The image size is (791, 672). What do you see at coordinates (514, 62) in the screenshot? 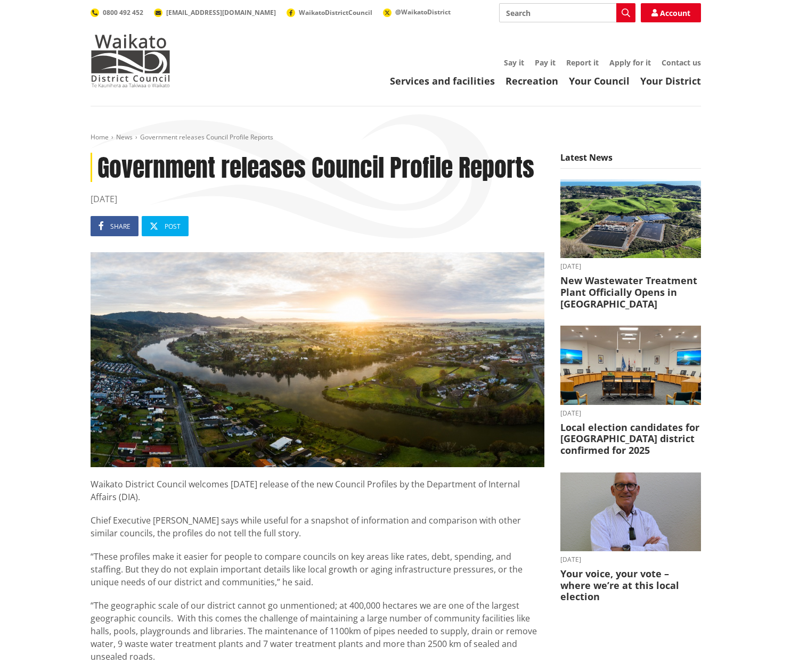
I see `a: Say it` at bounding box center [514, 62].